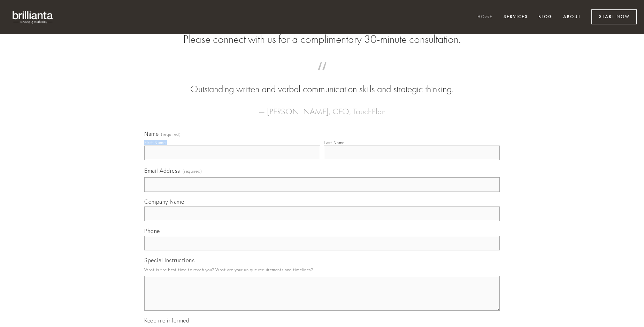 The image size is (644, 327). What do you see at coordinates (155, 143) in the screenshot?
I see `div: First Name` at bounding box center [155, 143].